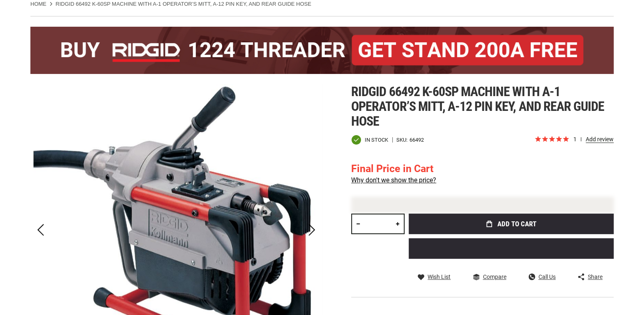 This screenshot has width=644, height=315. What do you see at coordinates (593, 139) in the screenshot?
I see `span: 1 reviews` at bounding box center [593, 139].